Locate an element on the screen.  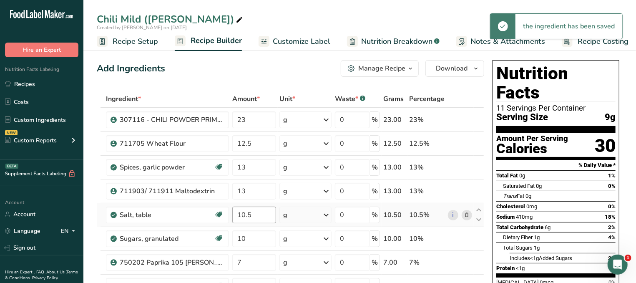
div: 10% is located at coordinates (427, 239).